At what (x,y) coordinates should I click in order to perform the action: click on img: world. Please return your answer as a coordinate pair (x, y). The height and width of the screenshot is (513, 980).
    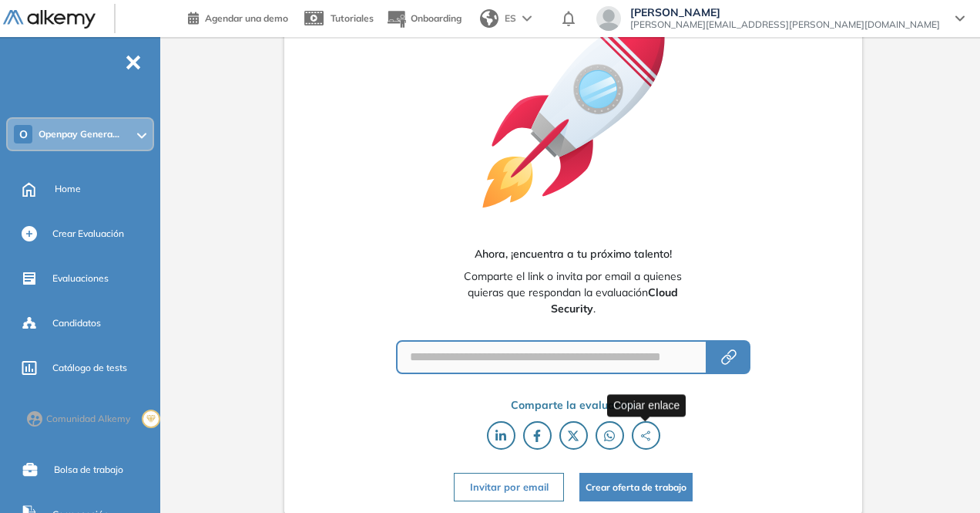
    Looking at the image, I should click on (489, 19).